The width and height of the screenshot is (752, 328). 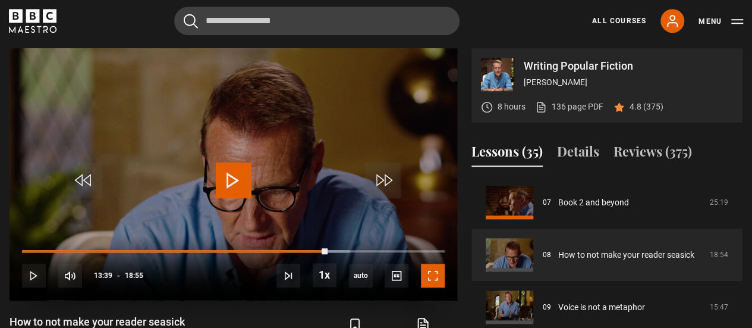 What do you see at coordinates (647, 106) in the screenshot?
I see `p: 4.8 (375)` at bounding box center [647, 106].